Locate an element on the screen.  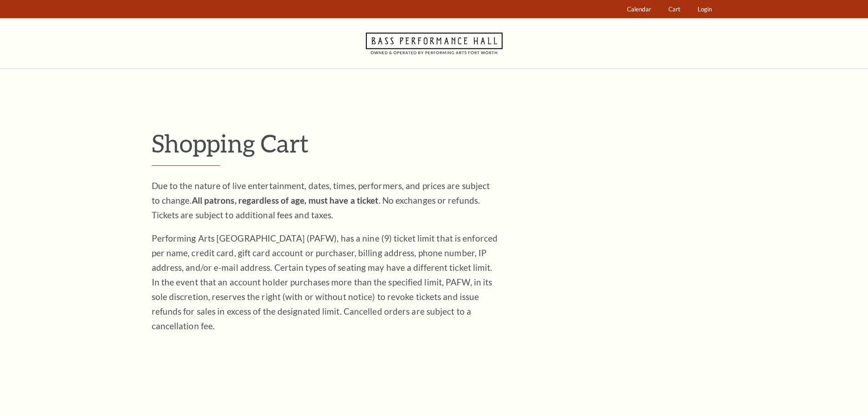
a: Login is located at coordinates (705, 9).